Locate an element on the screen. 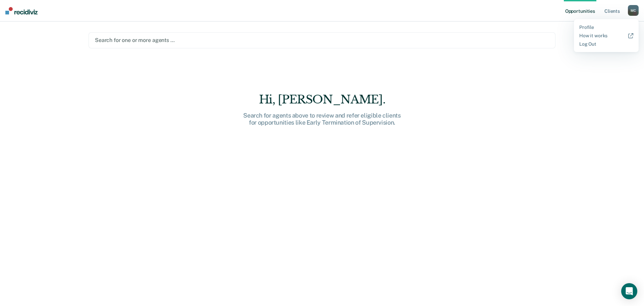 The height and width of the screenshot is (306, 644). button: MC is located at coordinates (633, 11).